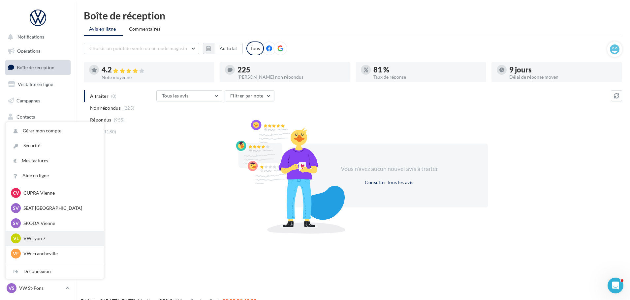 The width and height of the screenshot is (630, 300). I want to click on a: VS VW St-Fons, so click(38, 289).